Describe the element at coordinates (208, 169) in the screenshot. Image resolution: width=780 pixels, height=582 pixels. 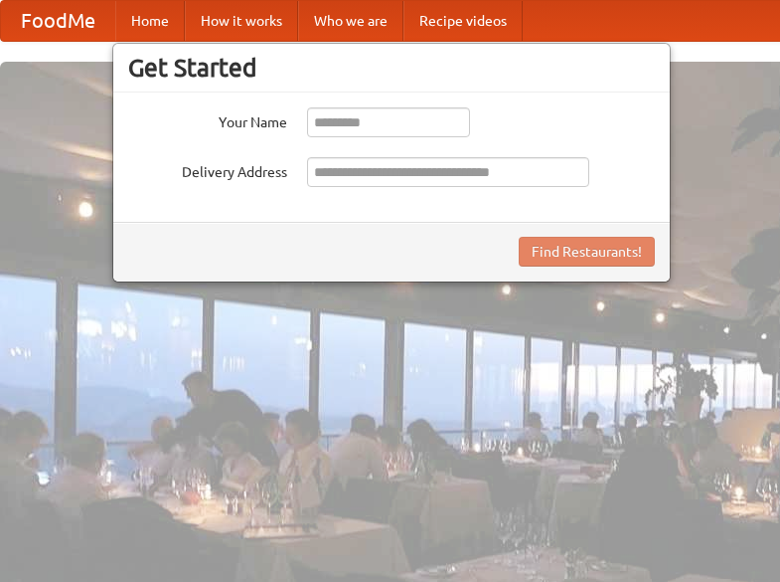
I see `label: Delivery Address` at that location.